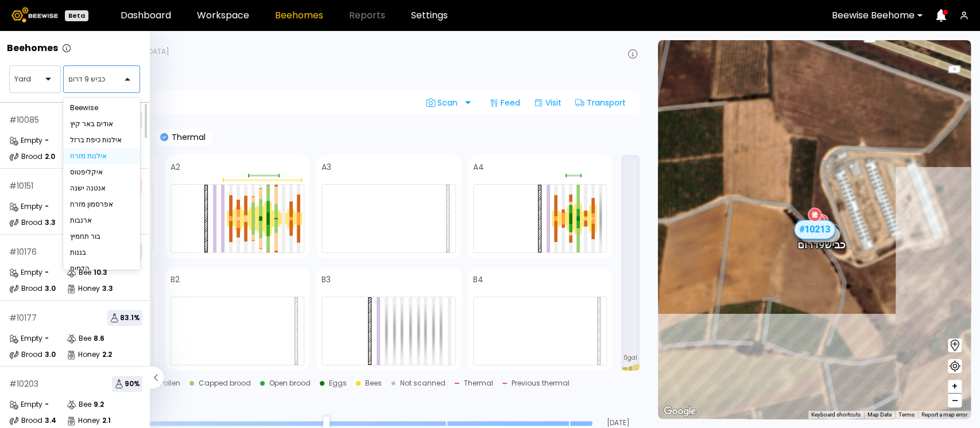 The image size is (980, 428). Describe the element at coordinates (479, 383) in the screenshot. I see `div: Thermal` at that location.